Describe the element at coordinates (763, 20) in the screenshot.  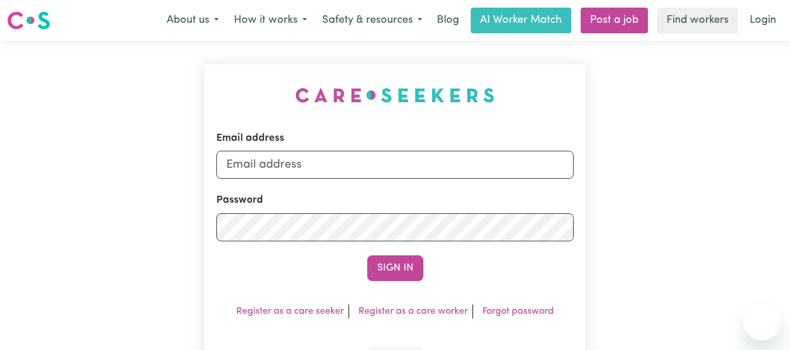
I see `a: Login` at that location.